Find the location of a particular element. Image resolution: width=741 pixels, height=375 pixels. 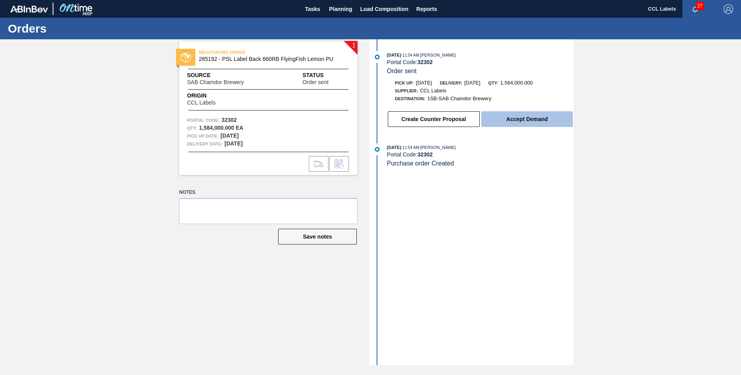

span: Origin is located at coordinates (211, 95).